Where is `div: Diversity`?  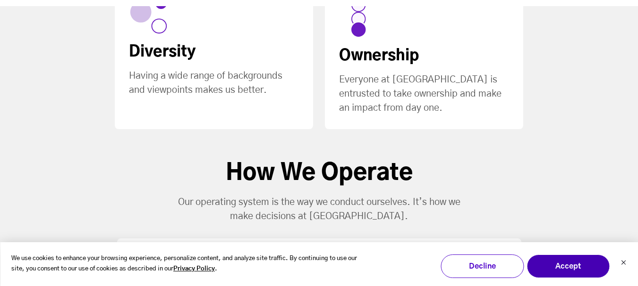 div: Diversity is located at coordinates (201, 52).